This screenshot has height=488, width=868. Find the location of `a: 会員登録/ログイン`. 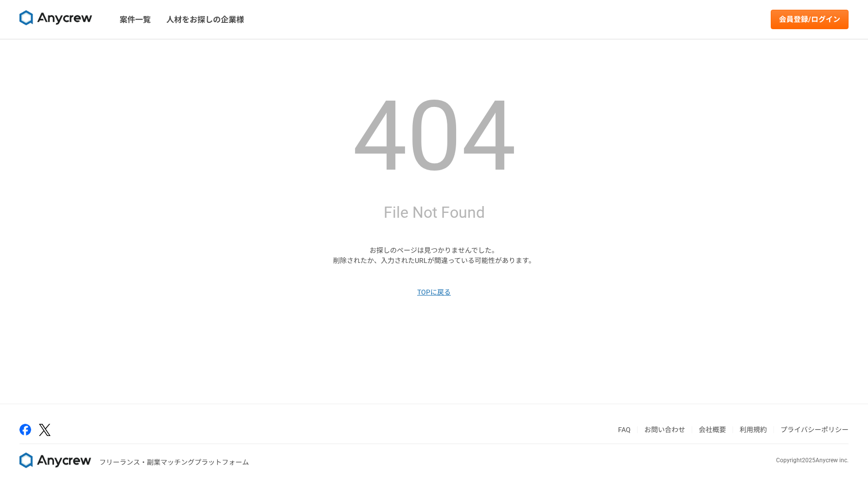

a: 会員登録/ログイン is located at coordinates (810, 20).